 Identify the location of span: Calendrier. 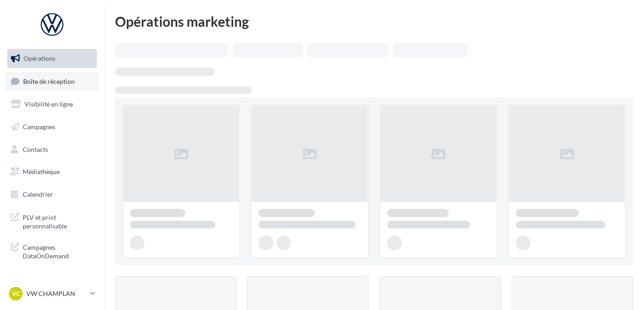
(37, 194).